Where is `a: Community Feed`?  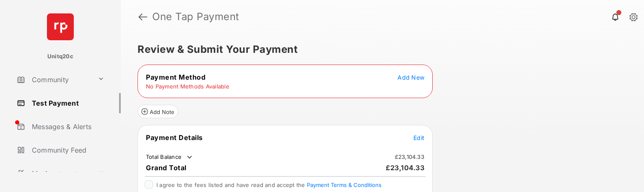
a: Community Feed is located at coordinates (67, 150).